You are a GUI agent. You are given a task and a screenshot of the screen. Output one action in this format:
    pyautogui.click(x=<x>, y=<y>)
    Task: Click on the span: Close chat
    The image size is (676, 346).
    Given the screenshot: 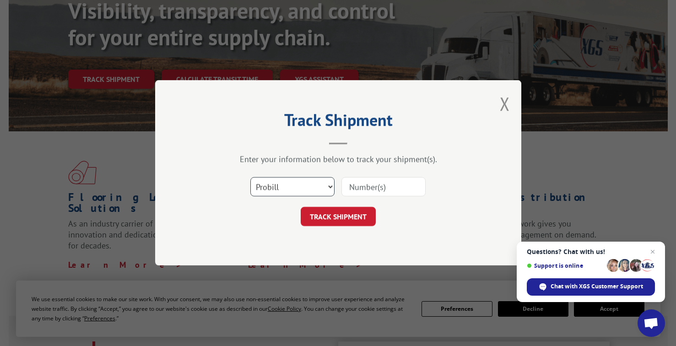 What is the action you would take?
    pyautogui.click(x=652, y=252)
    